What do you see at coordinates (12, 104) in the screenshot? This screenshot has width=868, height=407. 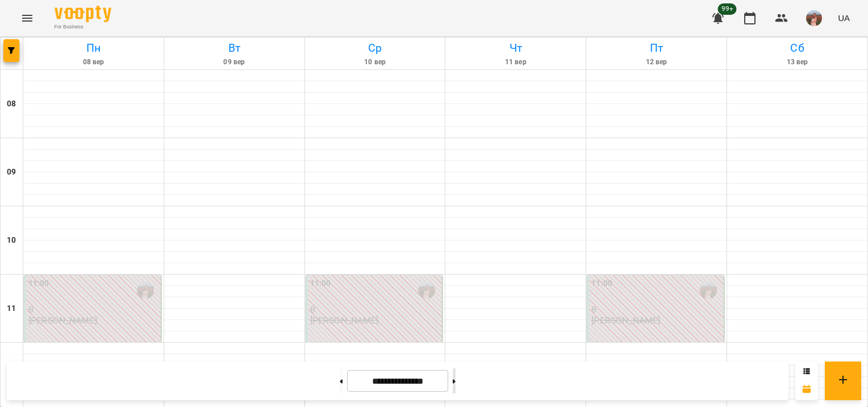 I see `h6: 08` at bounding box center [12, 104].